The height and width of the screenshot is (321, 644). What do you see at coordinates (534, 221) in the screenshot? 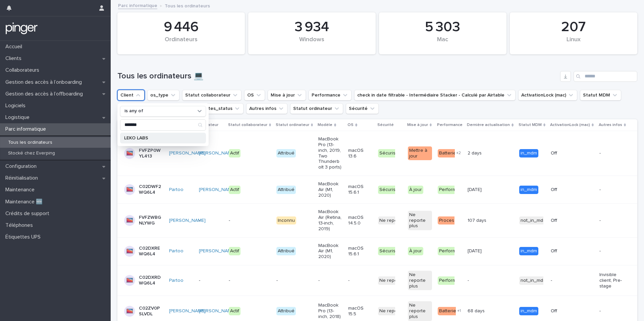
I see `div: not_in_mdm` at bounding box center [534, 221].